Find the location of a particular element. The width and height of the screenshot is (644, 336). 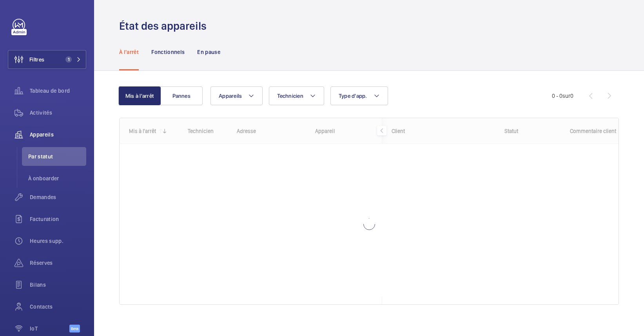

span: Tableau de bord is located at coordinates (58, 91).